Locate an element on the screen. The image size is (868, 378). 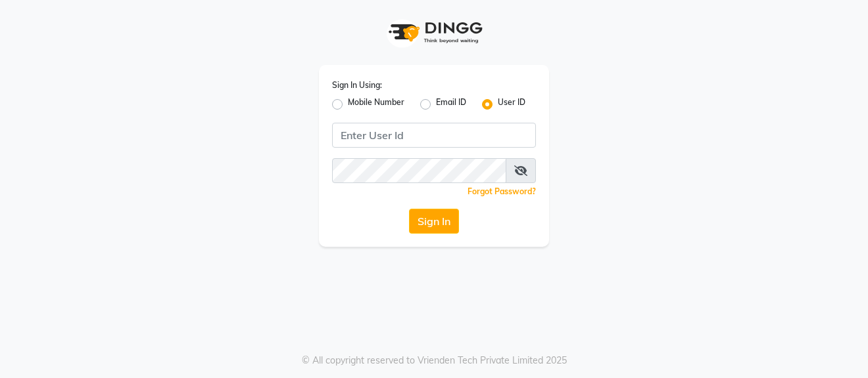
button: Sign In is located at coordinates (434, 221).